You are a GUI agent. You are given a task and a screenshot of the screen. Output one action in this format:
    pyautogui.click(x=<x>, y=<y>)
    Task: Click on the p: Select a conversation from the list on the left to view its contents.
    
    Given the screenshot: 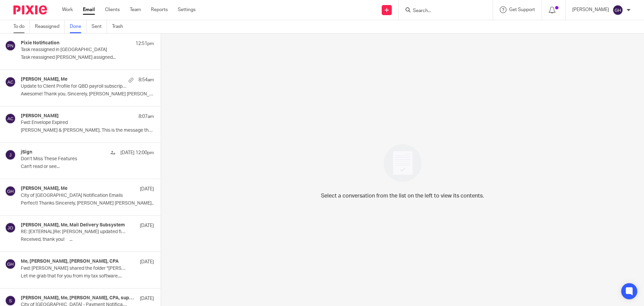 What is the action you would take?
    pyautogui.click(x=403, y=196)
    